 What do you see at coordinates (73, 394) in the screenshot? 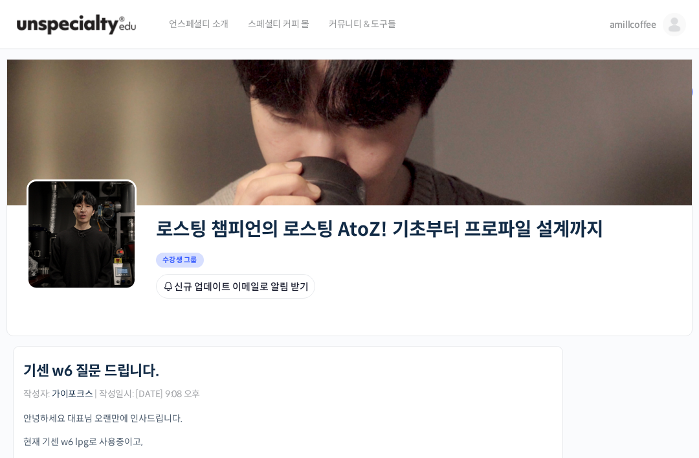
I see `span: 가이포크스` at bounding box center [73, 394].